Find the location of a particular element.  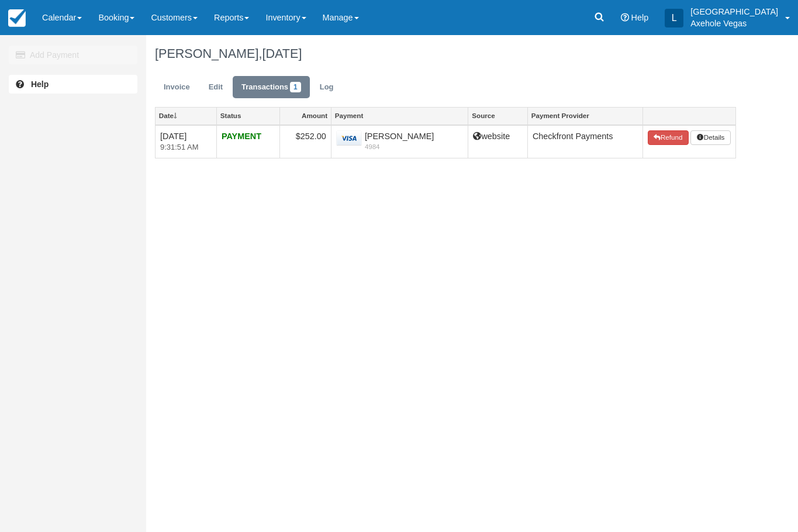

a: Invoice is located at coordinates (176, 87).